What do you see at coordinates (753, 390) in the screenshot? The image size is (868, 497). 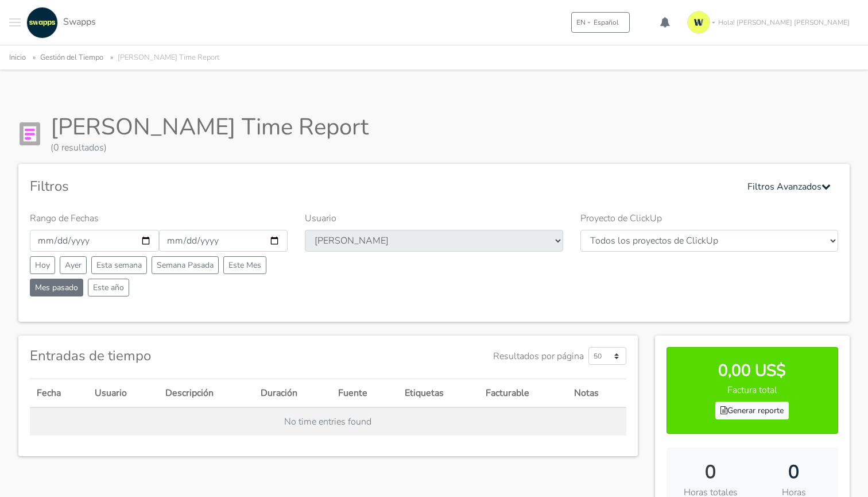 I see `p: Factura total` at bounding box center [753, 390].